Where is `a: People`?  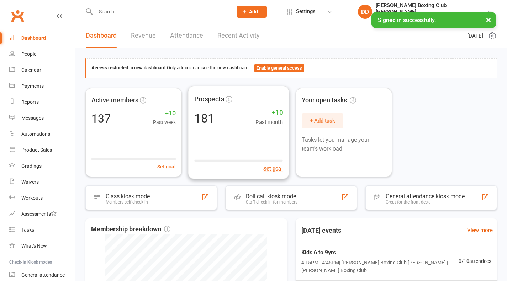
a: People is located at coordinates (42, 54).